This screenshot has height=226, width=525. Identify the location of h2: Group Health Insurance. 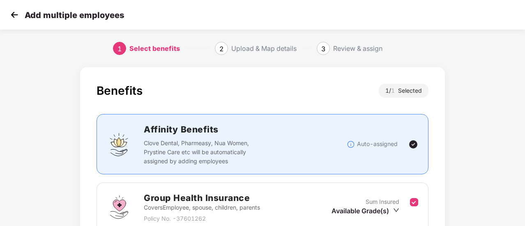
(202, 198).